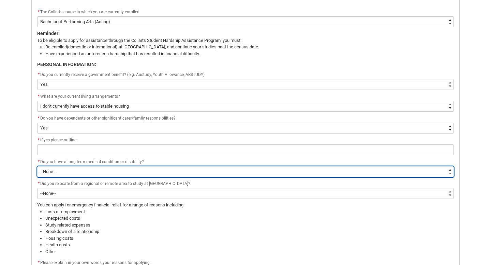 Image resolution: width=491 pixels, height=265 pixels. I want to click on li: Loss of employment, so click(249, 212).